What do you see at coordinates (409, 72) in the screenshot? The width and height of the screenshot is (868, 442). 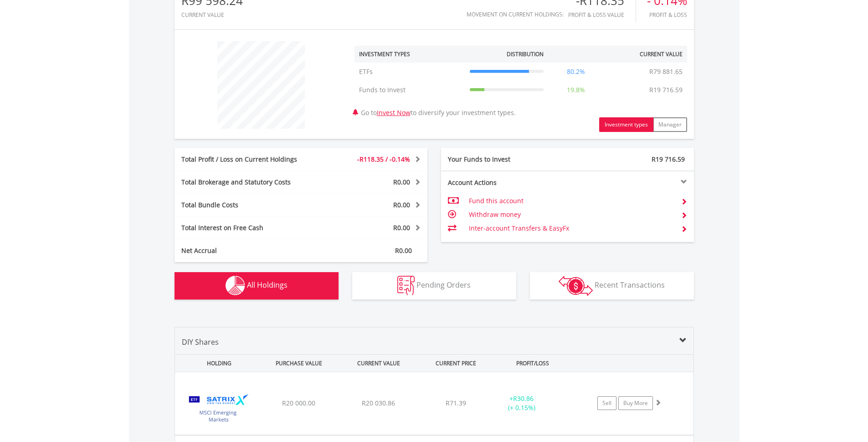 I see `td: ETFs` at bounding box center [409, 72].